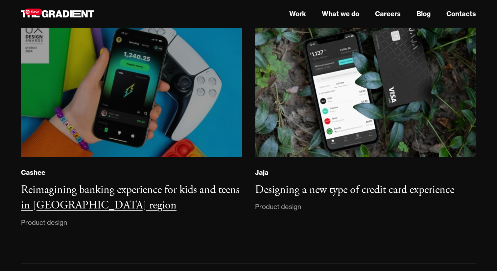 This screenshot has height=271, width=497. What do you see at coordinates (366, 115) in the screenshot?
I see `a: JaJa finance appJajaDesigning a new type of credit card experienceProduct design` at bounding box center [366, 115].